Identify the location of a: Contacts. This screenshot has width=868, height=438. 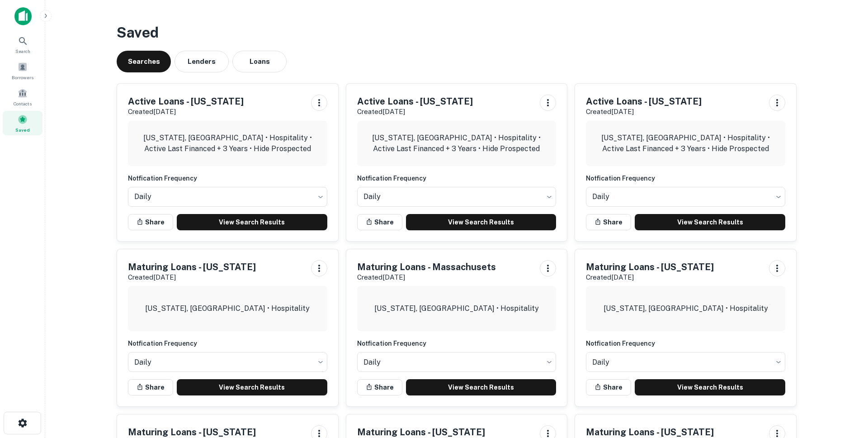
(22, 97).